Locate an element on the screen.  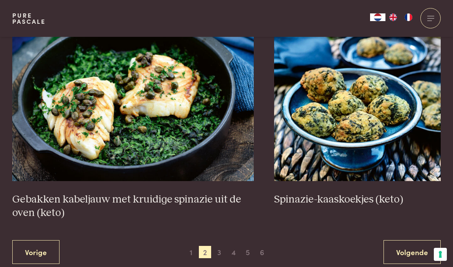
span: 1 is located at coordinates (191, 252).